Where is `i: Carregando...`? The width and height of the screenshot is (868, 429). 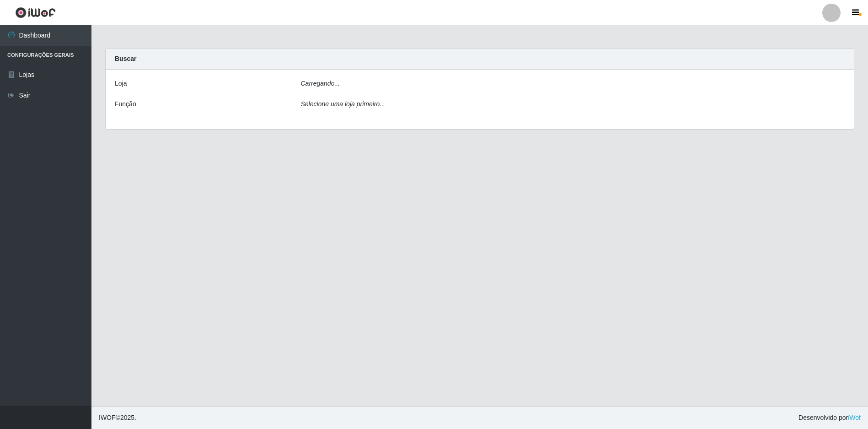
i: Carregando... is located at coordinates (321, 84).